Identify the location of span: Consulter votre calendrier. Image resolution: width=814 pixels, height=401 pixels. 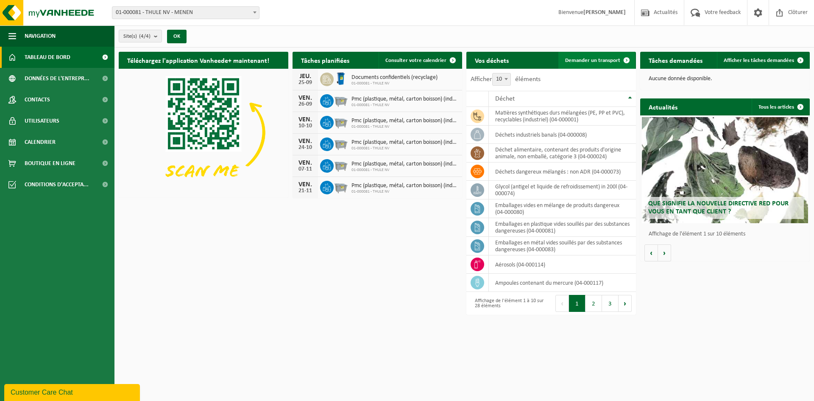
(416, 60).